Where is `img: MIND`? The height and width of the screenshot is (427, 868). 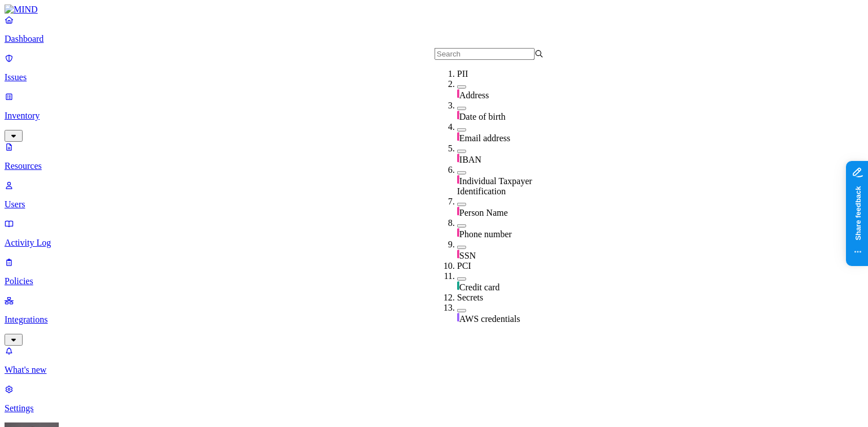 img: MIND is located at coordinates (21, 9).